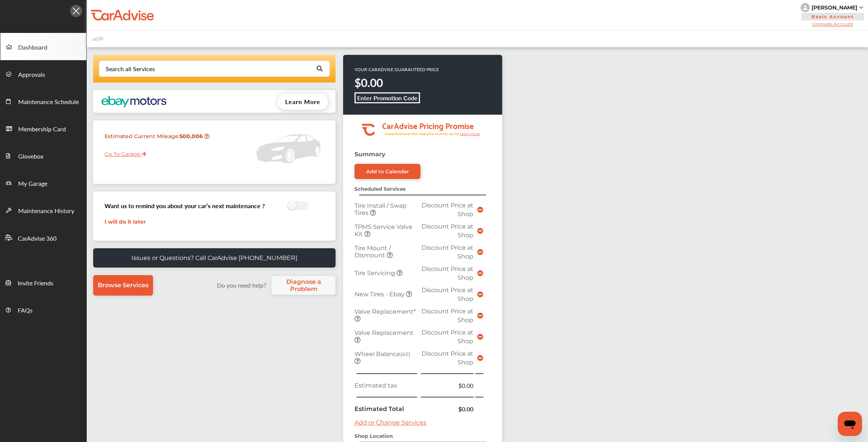 This screenshot has height=442, width=868. Describe the element at coordinates (154, 139) in the screenshot. I see `div: Estimated Current Mileage :` at that location.